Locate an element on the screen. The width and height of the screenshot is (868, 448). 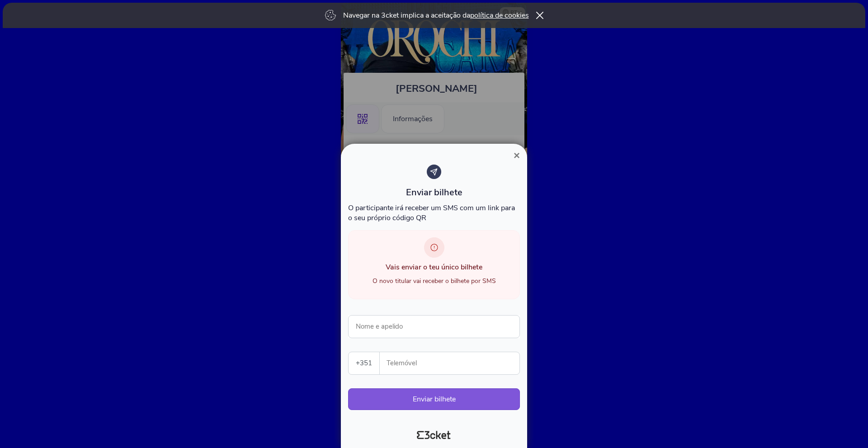
input: Nome e apelido is located at coordinates (434, 326).